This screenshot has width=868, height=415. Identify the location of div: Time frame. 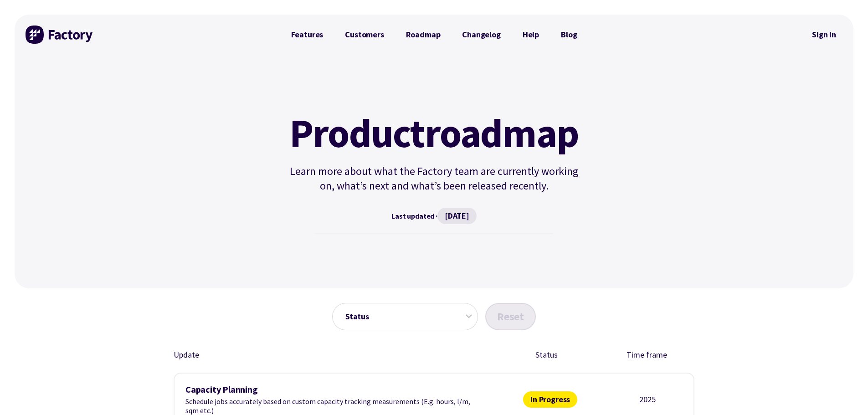
(647, 355).